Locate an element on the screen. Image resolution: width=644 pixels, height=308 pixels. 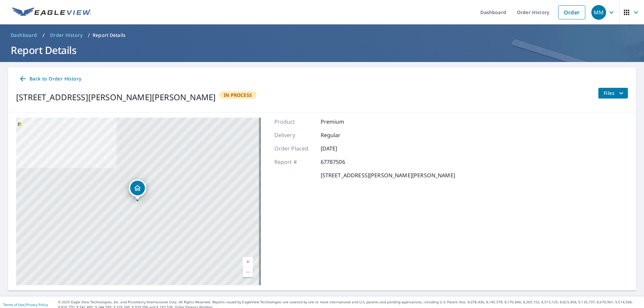
p: Report Details is located at coordinates (109, 35).